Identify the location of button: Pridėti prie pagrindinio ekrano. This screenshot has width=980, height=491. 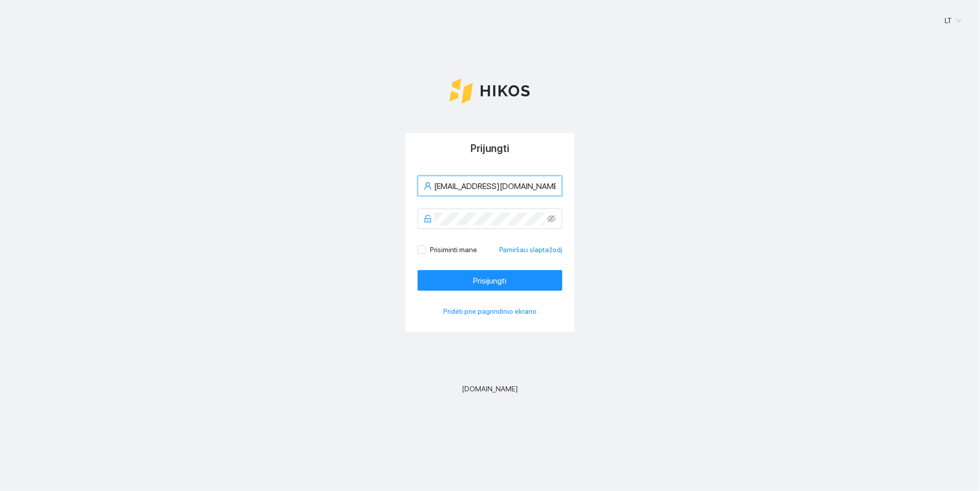
(490, 311).